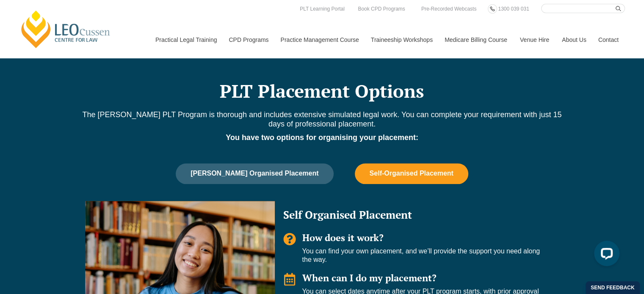 Image resolution: width=644 pixels, height=294 pixels. I want to click on a: CPD Programs, so click(248, 40).